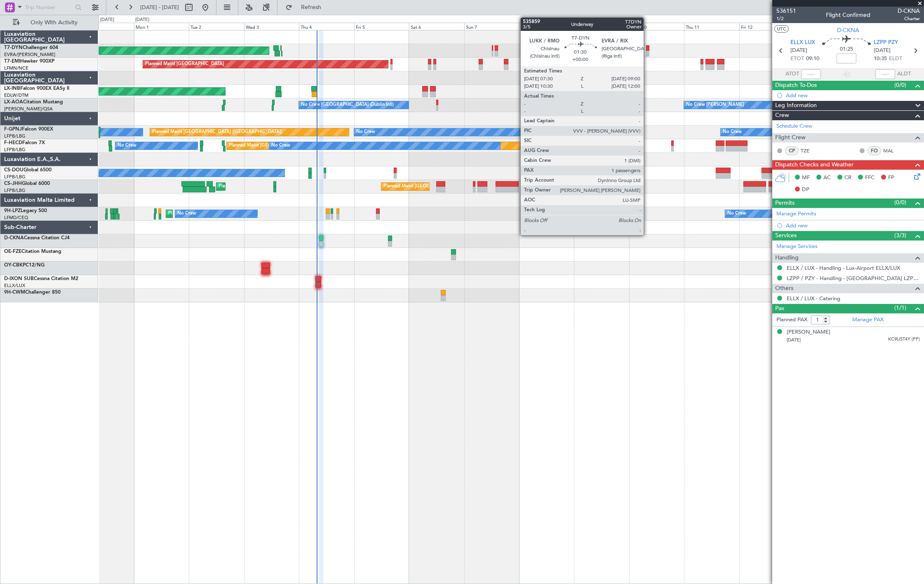  Describe the element at coordinates (13, 211) in the screenshot. I see `span: 9H-LPZ` at that location.